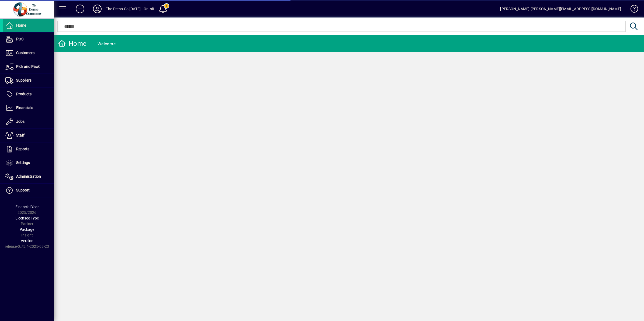 Image resolution: width=644 pixels, height=321 pixels. What do you see at coordinates (28, 39) in the screenshot?
I see `a: POS` at bounding box center [28, 39].